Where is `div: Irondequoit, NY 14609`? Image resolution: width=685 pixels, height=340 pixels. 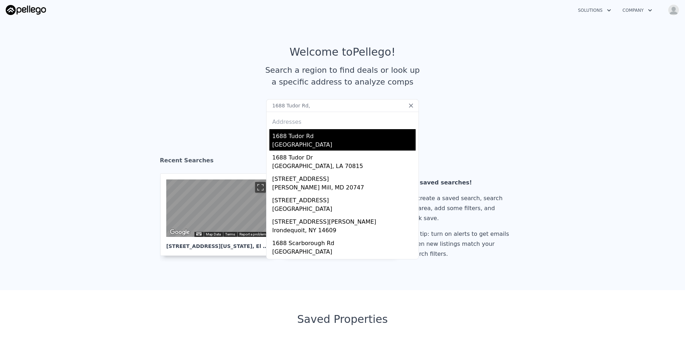
div: Irondequoit, NY 14609 is located at coordinates (344, 231).